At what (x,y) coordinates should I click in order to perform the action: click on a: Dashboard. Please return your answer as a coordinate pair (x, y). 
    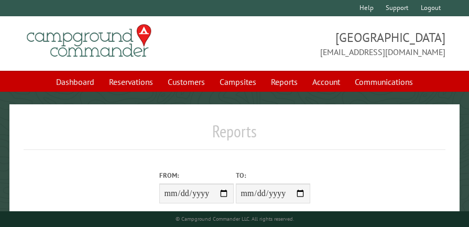
    Looking at the image, I should click on (75, 82).